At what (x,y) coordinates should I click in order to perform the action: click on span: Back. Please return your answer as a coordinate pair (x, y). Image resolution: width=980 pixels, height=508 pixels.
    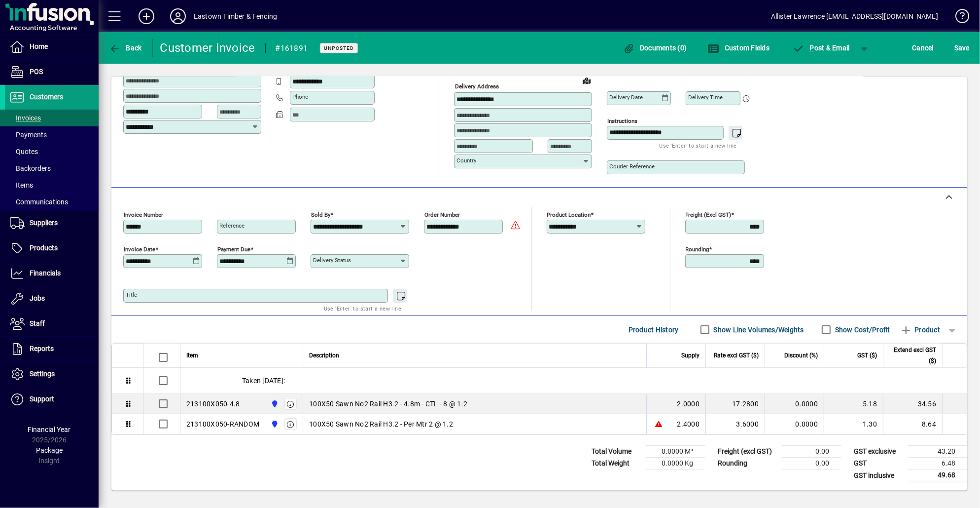
    Looking at the image, I should click on (125, 48).